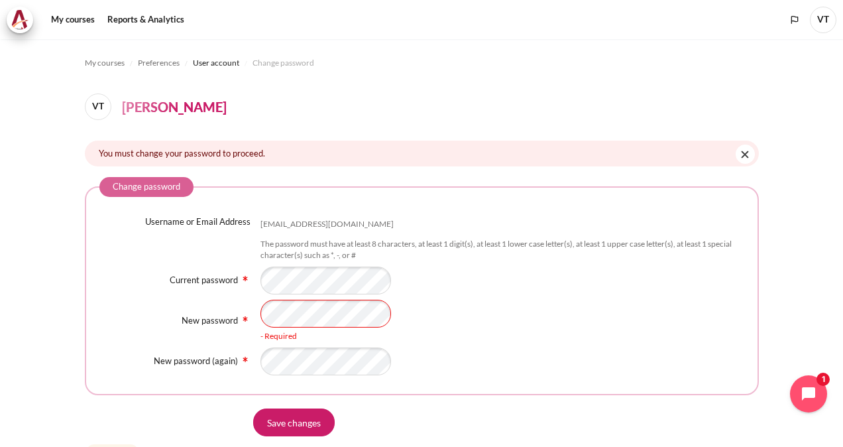  I want to click on span: Change password, so click(283, 63).